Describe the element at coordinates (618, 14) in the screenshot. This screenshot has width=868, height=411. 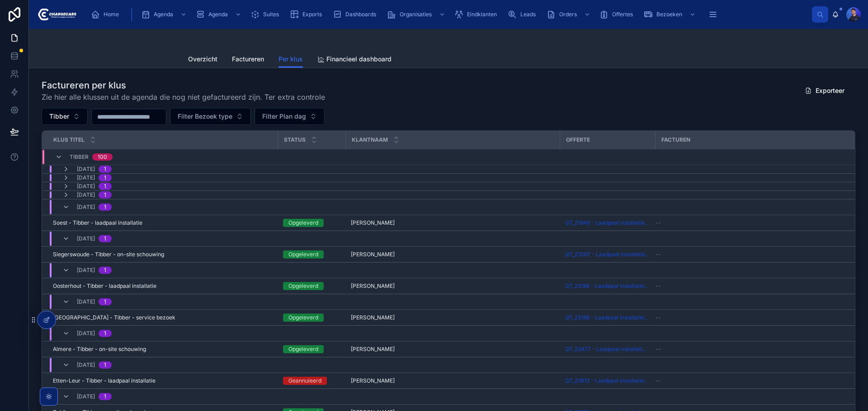
I see `a: Offertes` at that location.